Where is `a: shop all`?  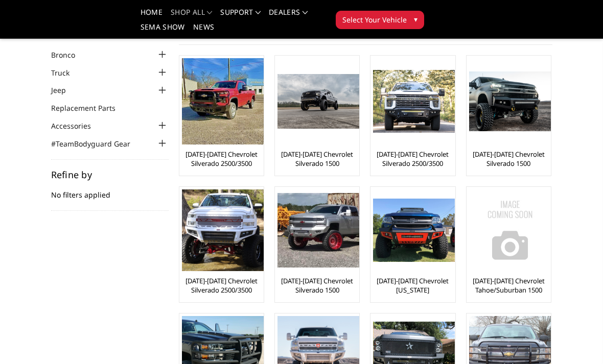
a: shop all is located at coordinates (191, 16).